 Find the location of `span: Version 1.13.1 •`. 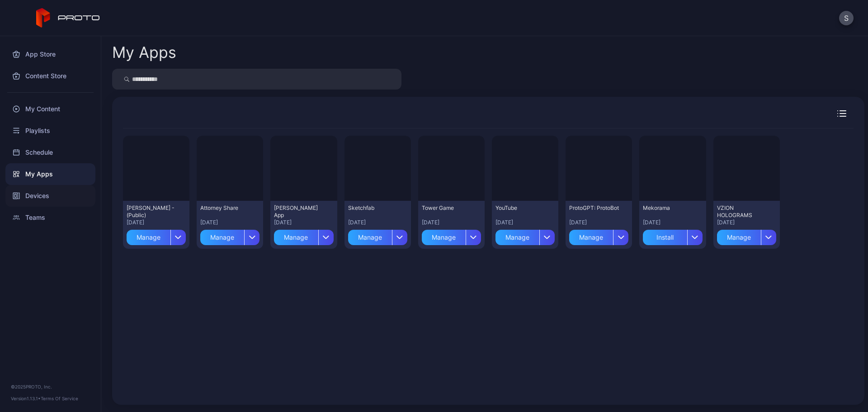

span: Version 1.13.1 • is located at coordinates (26, 398).